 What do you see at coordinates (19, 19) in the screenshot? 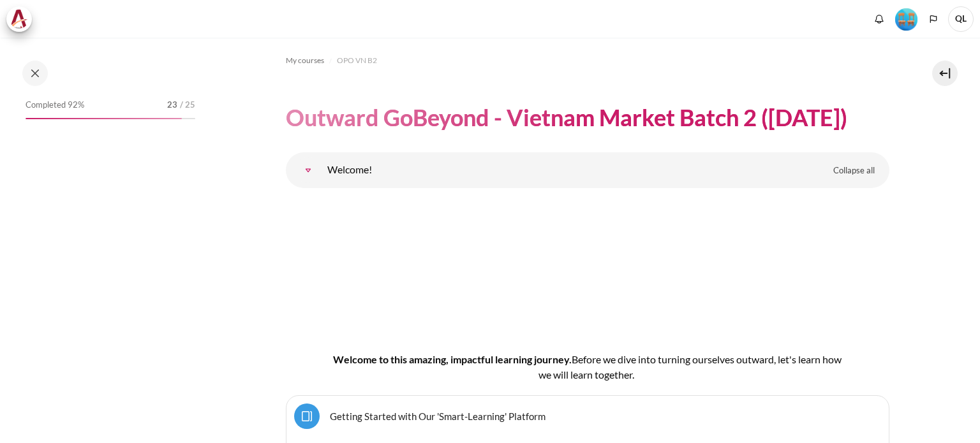
I see `img: Architeck` at bounding box center [19, 19].